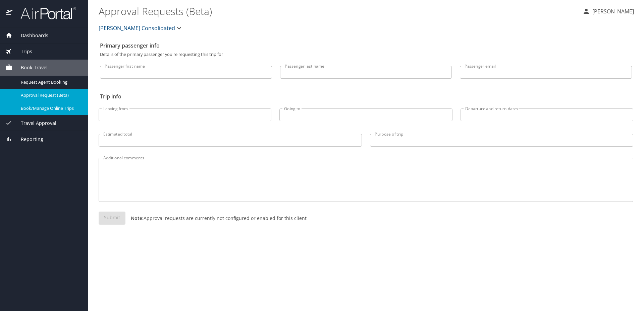 The height and width of the screenshot is (311, 644). What do you see at coordinates (50, 108) in the screenshot?
I see `span: Book/Manage Online Trips` at bounding box center [50, 108].